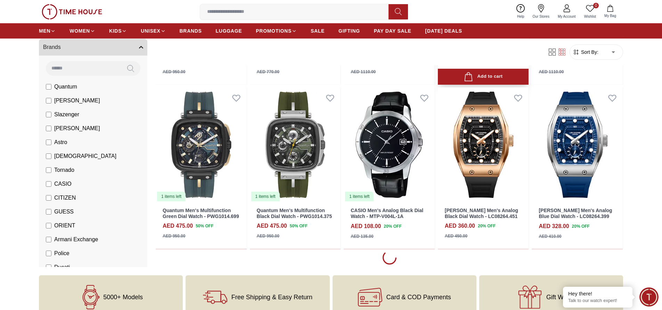  I want to click on img: Lee Cooper Men's Analog Blue Dial Watch - LC08264.399, so click(577, 145).